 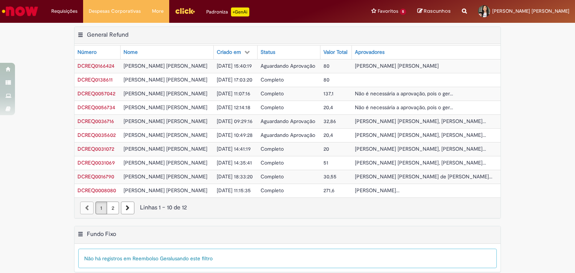 What do you see at coordinates (268, 52) in the screenshot?
I see `div: Status` at bounding box center [268, 52].